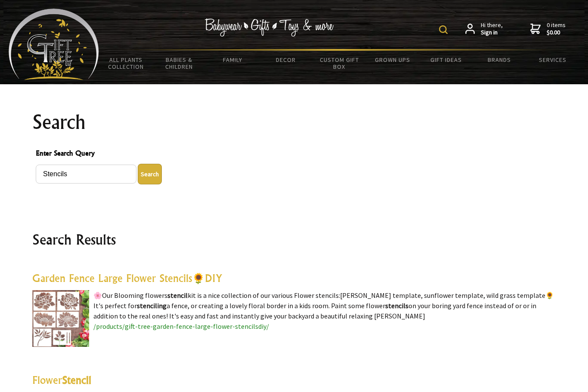 This screenshot has height=392, width=588. What do you see at coordinates (548, 29) in the screenshot?
I see `a: 0 items$0.00` at bounding box center [548, 29].